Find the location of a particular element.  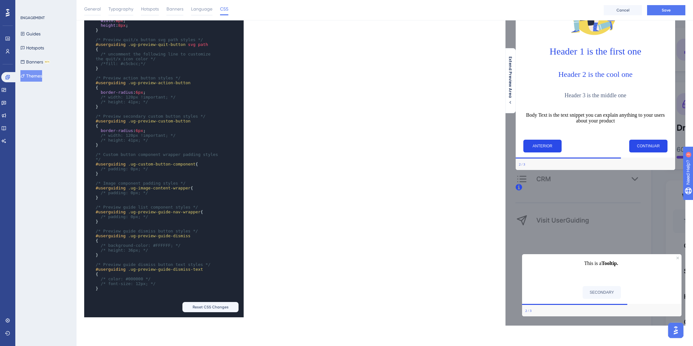

span: /* Preview guide dismiss button styles */ is located at coordinates (147, 231).